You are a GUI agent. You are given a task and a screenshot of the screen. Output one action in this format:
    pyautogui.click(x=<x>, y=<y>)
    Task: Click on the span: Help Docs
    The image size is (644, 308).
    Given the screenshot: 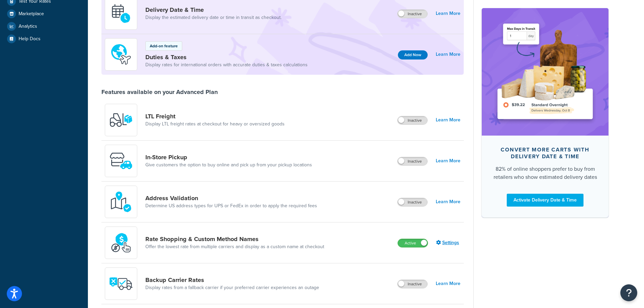 What is the action you would take?
    pyautogui.click(x=29, y=39)
    